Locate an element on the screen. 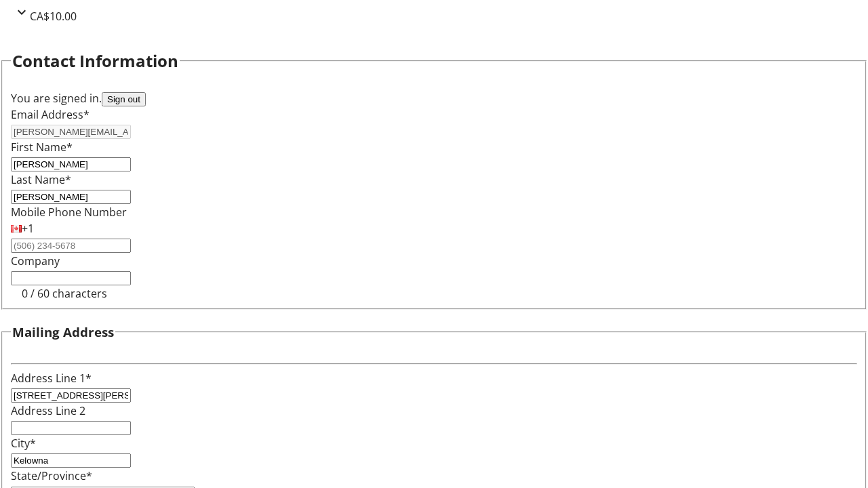 The width and height of the screenshot is (868, 488). h2: Contact Information is located at coordinates (95, 61).